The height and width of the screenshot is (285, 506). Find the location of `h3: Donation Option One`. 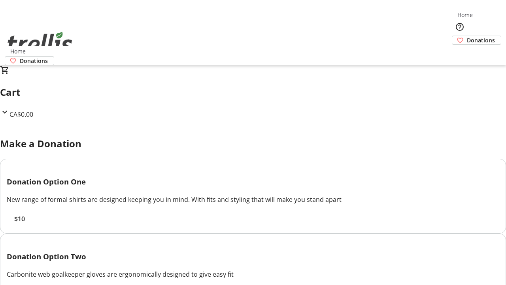

h3: Donation Option One is located at coordinates (253, 182).